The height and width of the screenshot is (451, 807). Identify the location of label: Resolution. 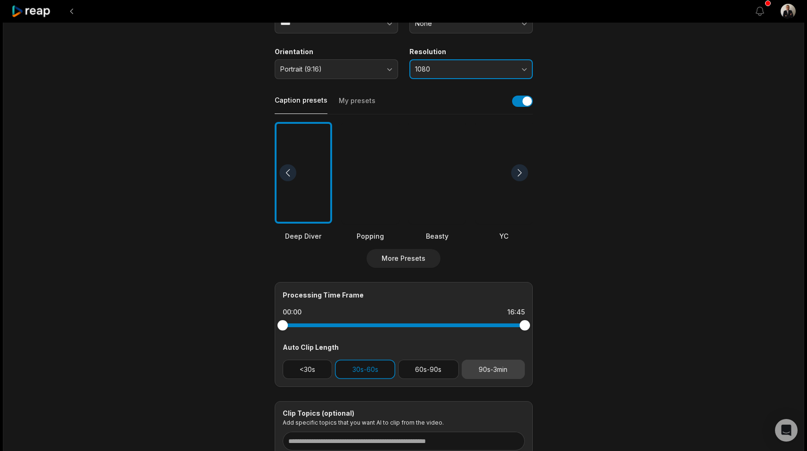
(471, 52).